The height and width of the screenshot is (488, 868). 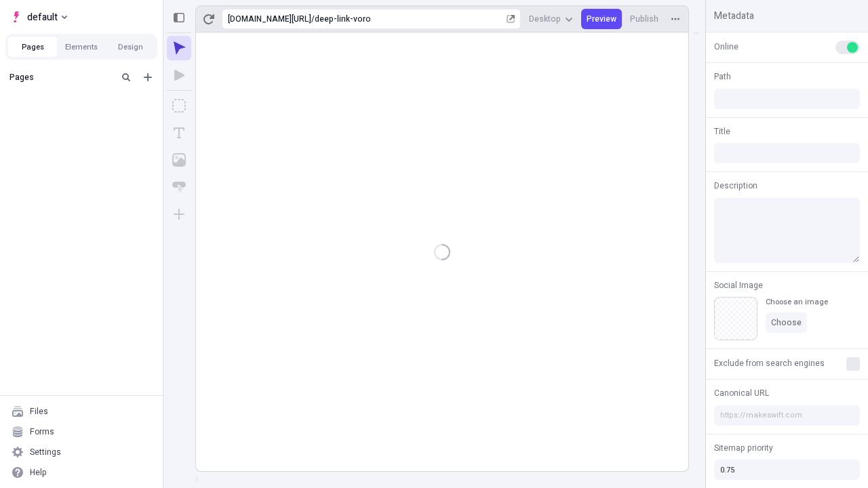 I want to click on button: Choose, so click(x=786, y=322).